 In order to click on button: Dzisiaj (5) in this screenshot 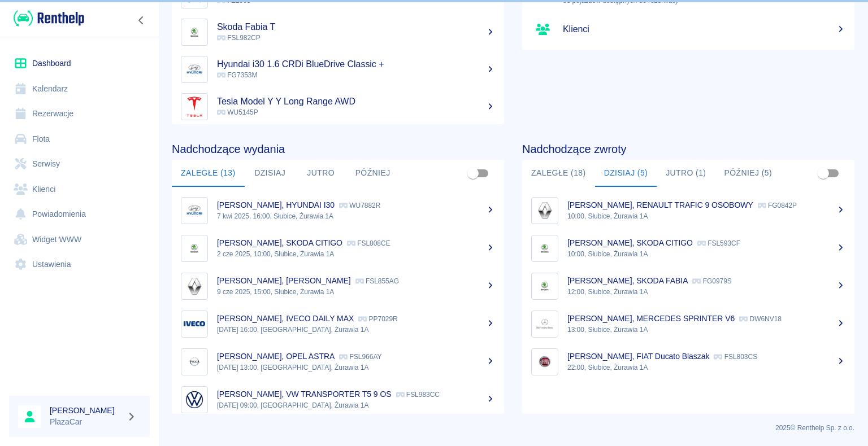, I will do `click(626, 173)`.